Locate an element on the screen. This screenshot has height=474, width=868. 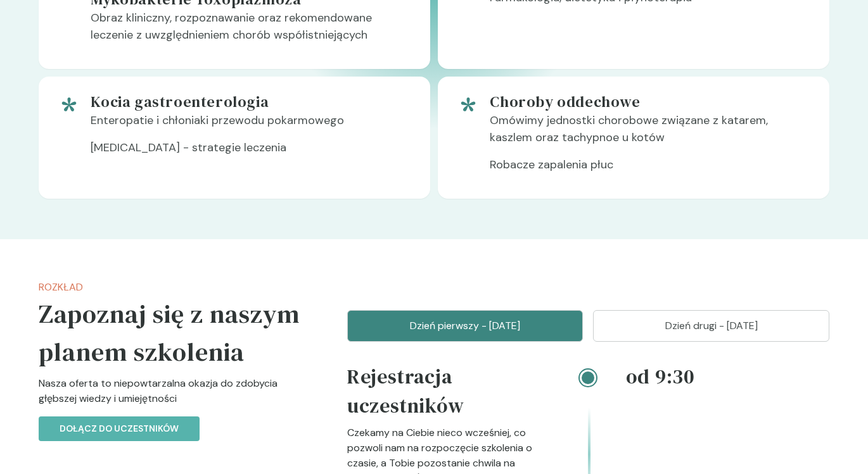
p: Obraz kliniczny, rozpoznawanie oraz rekomendowane leczenie z uwzględnieniem chorób współistniejących is located at coordinates (250, 32).